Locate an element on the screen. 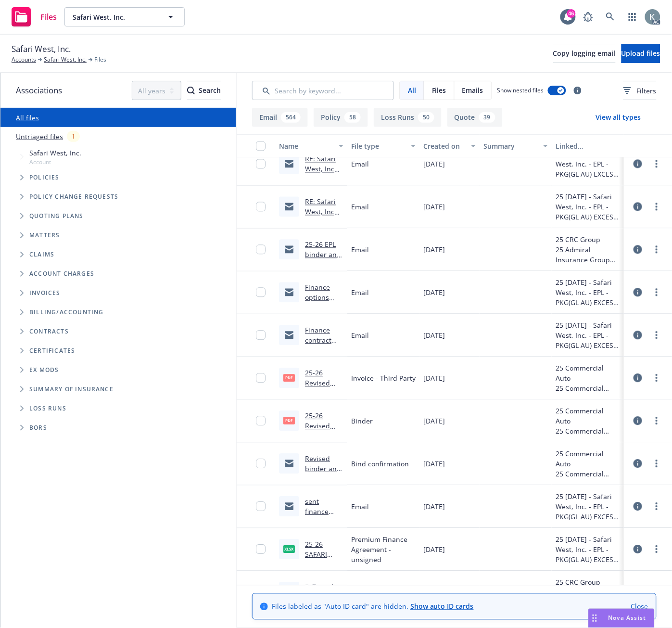  a: All files is located at coordinates (27, 117).